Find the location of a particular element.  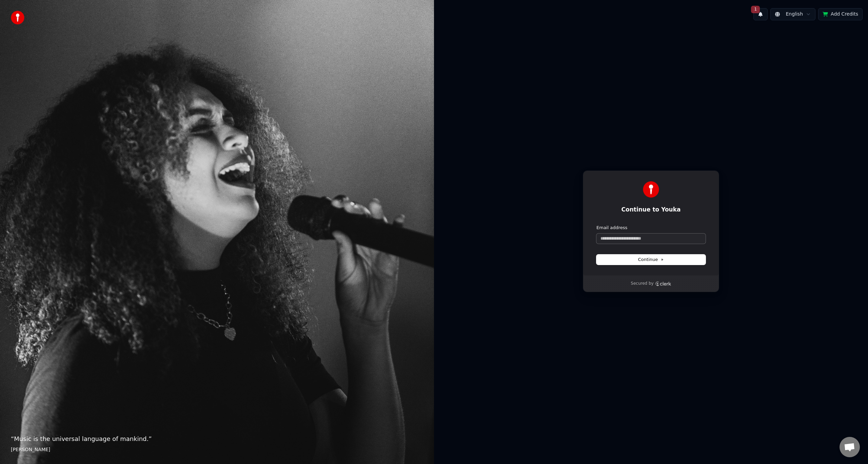

button: Add Credits is located at coordinates (840, 14).